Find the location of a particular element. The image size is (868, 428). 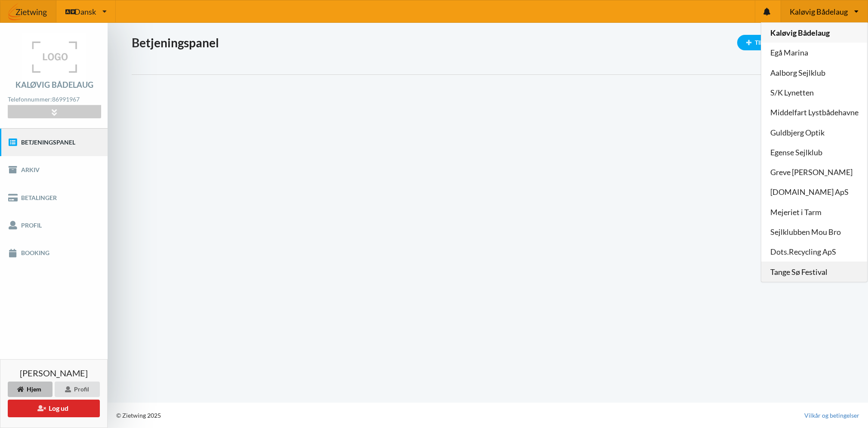

div: Kaløvig Bådelaug is located at coordinates (54, 84).